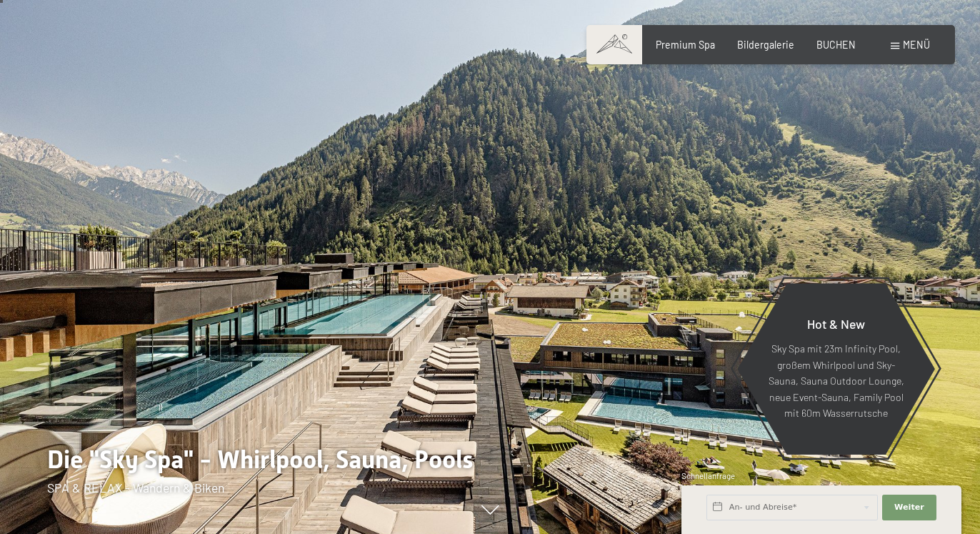 This screenshot has width=980, height=534. I want to click on span: Schnellanfrage, so click(708, 475).